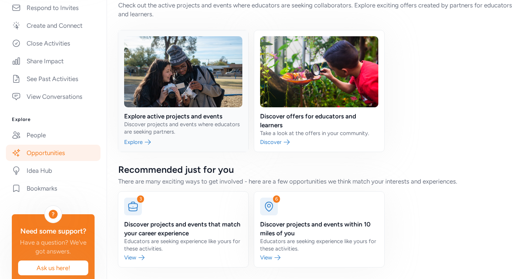 The image size is (532, 279). What do you see at coordinates (140, 199) in the screenshot?
I see `div: 3` at bounding box center [140, 199].